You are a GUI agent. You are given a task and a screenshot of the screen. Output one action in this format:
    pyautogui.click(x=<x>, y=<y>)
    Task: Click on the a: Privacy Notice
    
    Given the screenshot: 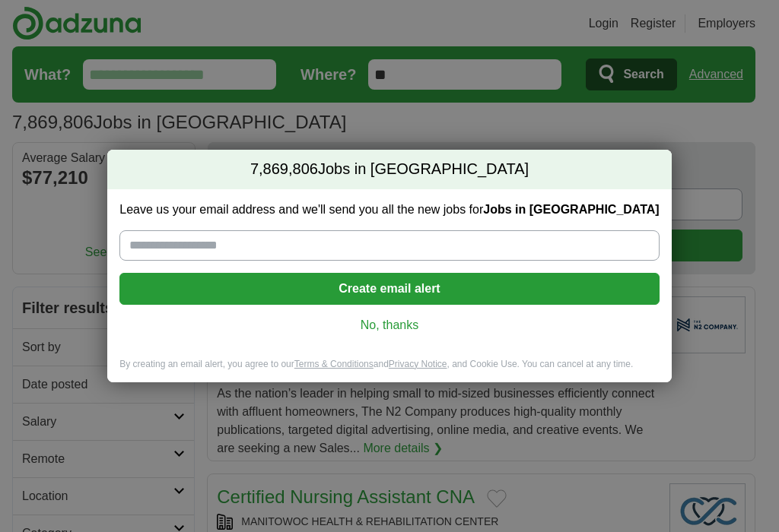 What is the action you would take?
    pyautogui.click(x=418, y=364)
    